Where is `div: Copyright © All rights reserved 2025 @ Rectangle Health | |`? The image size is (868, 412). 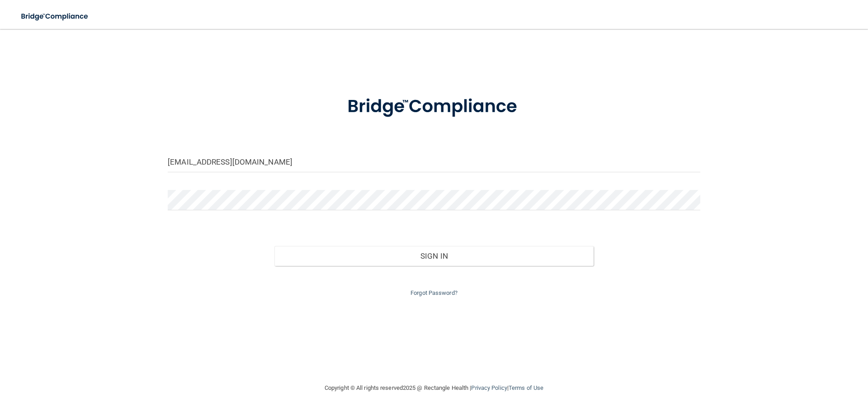
div: Copyright © All rights reserved 2025 @ Rectangle Health | | is located at coordinates (434, 388).